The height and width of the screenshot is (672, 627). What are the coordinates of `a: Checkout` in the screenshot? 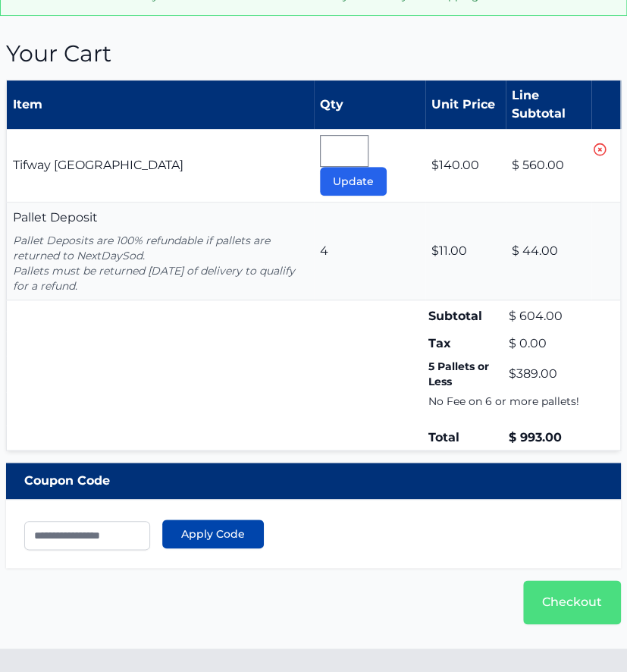 It's located at (572, 602).